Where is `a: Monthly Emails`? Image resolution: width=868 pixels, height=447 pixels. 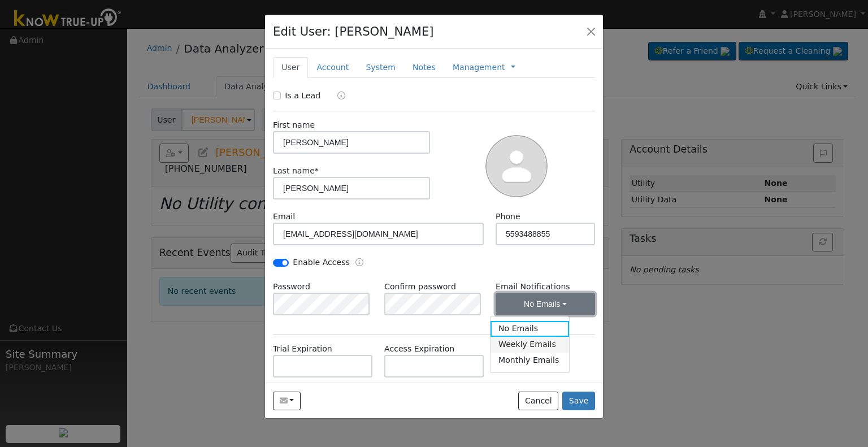
a: Monthly Emails is located at coordinates (530, 360).